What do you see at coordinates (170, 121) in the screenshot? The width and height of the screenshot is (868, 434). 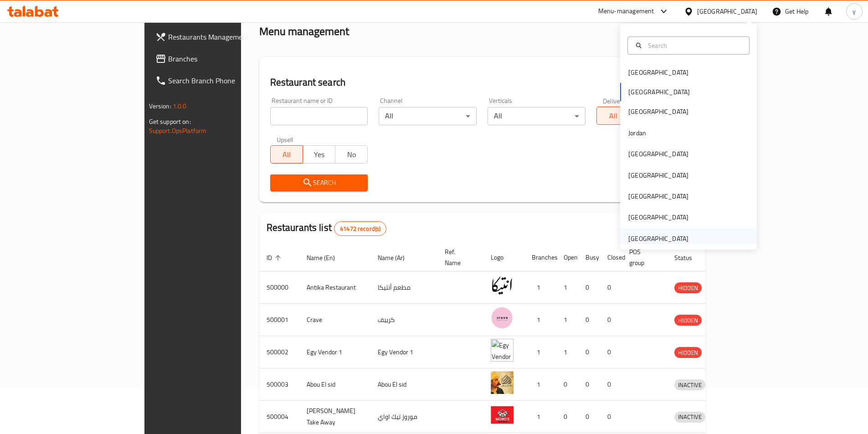 I see `span: Get support on:` at bounding box center [170, 121].